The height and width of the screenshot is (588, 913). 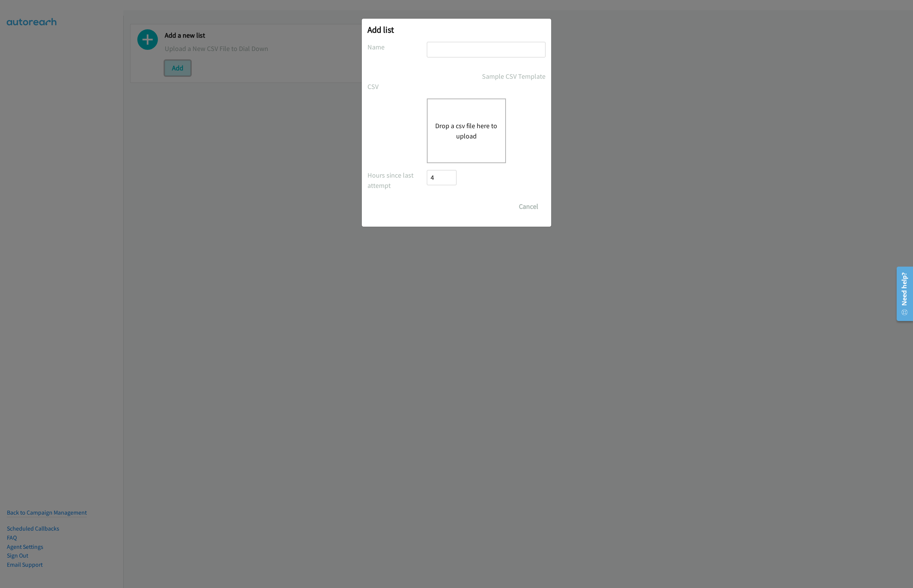 I want to click on a: Sample CSV Template, so click(x=513, y=76).